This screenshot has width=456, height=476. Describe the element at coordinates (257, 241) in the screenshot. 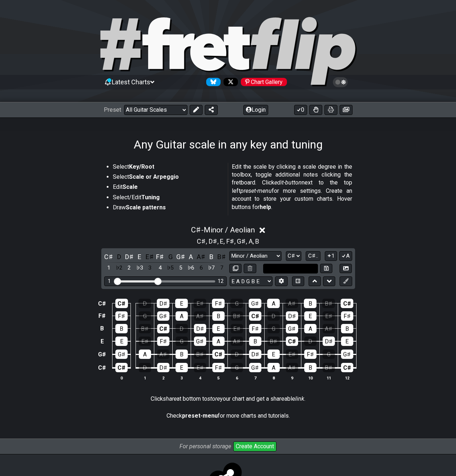

I see `span: B` at that location.